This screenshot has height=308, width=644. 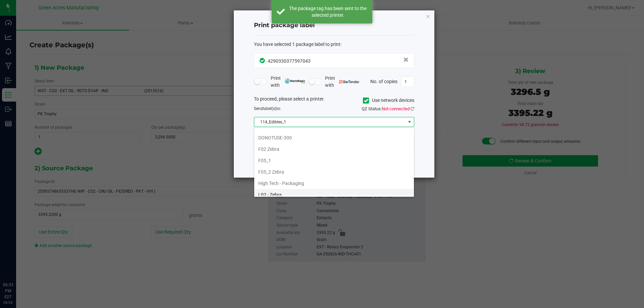 What do you see at coordinates (334, 100) in the screenshot?
I see `div: To proceed, please select a printer.` at bounding box center [334, 100].